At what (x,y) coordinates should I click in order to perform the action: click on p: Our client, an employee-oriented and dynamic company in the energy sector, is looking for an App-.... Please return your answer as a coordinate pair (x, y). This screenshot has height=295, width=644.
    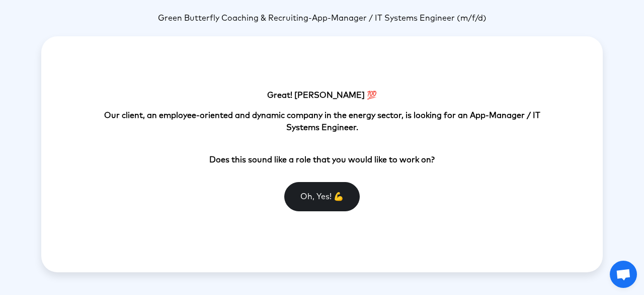
    Looking at the image, I should click on (322, 122).